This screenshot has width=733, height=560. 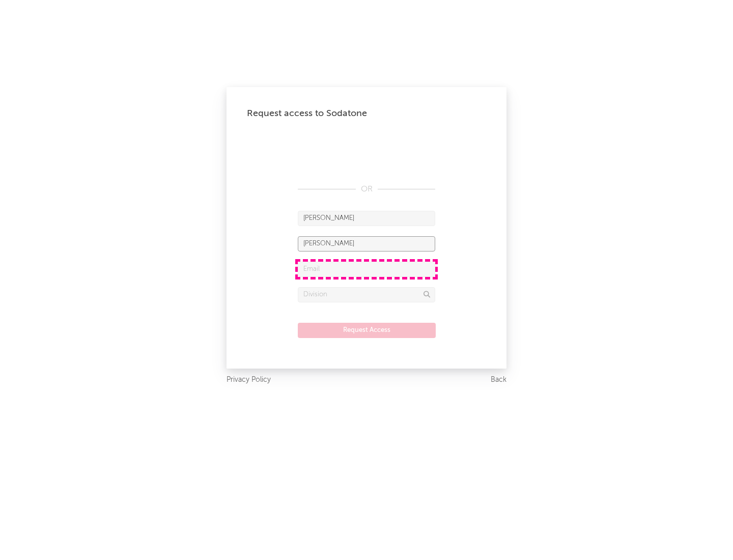 I want to click on input: Division, so click(x=366, y=295).